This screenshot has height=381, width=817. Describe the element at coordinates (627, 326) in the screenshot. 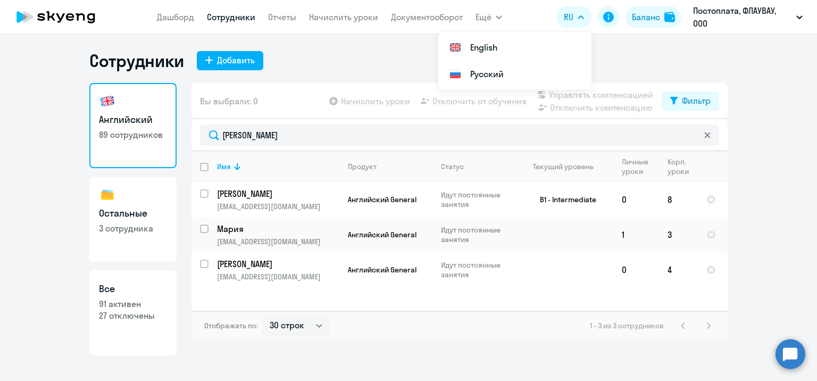

I see `span: 1 - 3 из 3 сотрудников` at that location.